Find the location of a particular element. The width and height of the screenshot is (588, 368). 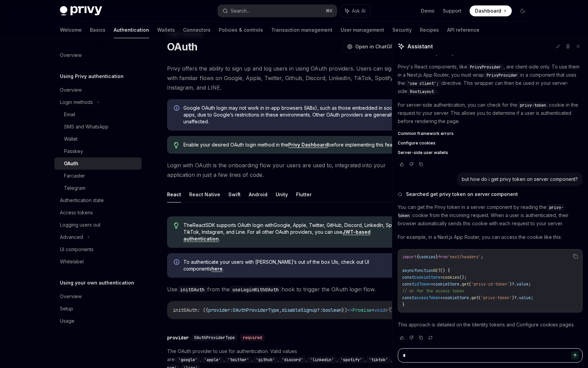

span: Ask AI is located at coordinates (359, 11).